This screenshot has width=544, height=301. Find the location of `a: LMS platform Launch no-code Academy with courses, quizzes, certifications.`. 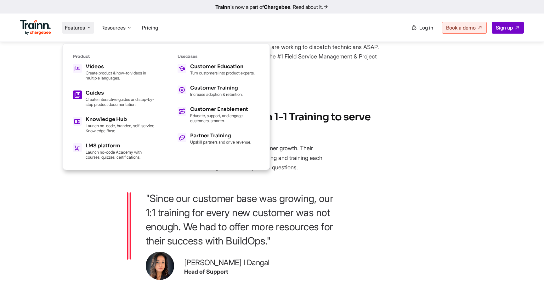

a: LMS platform Launch no-code Academy with courses, quizzes, certifications. is located at coordinates (114, 152).